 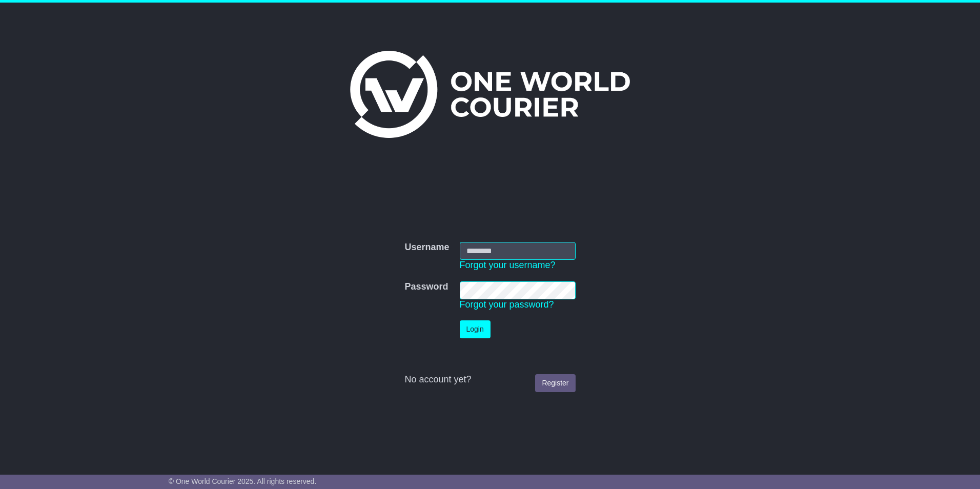 I want to click on a: Forgot your username?, so click(x=508, y=265).